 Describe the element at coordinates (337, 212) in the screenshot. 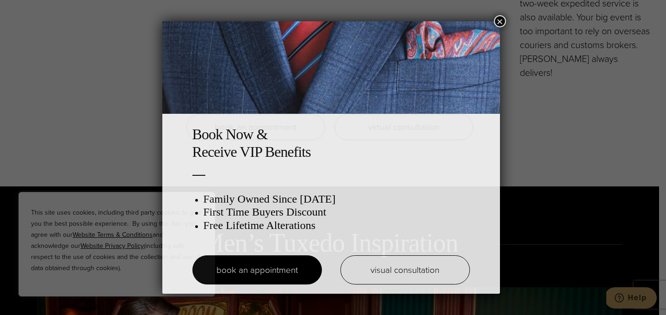

I see `h3: First Time Buyers Discount` at that location.